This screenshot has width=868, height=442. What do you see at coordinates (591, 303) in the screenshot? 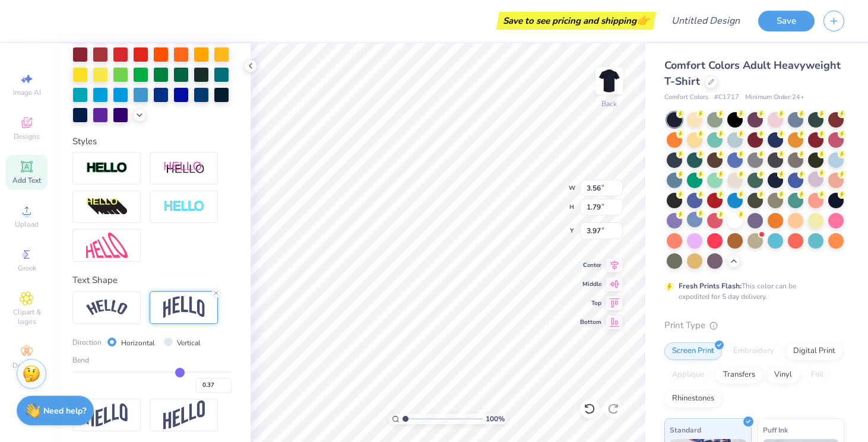
I see `span: Top` at bounding box center [591, 303].